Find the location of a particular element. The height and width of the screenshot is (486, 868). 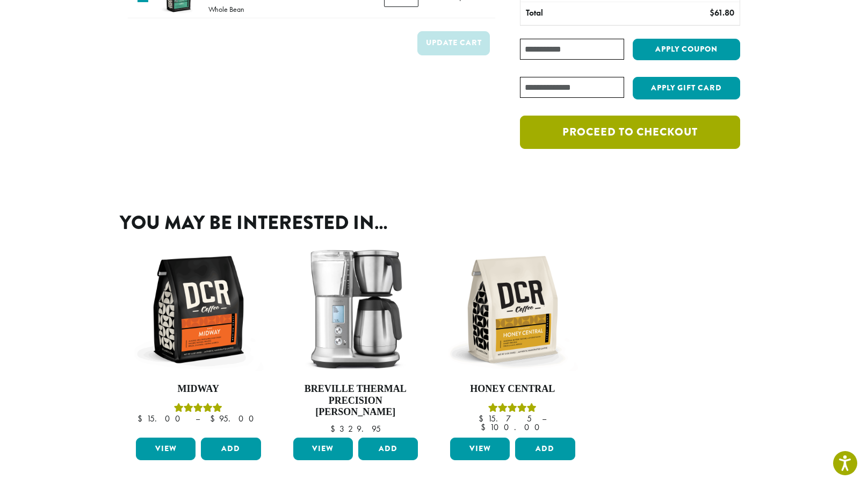

bdi: 15.00 is located at coordinates (161, 418).